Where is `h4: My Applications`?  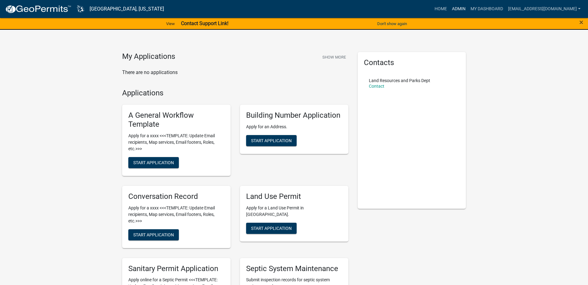 h4: My Applications is located at coordinates (149, 57).